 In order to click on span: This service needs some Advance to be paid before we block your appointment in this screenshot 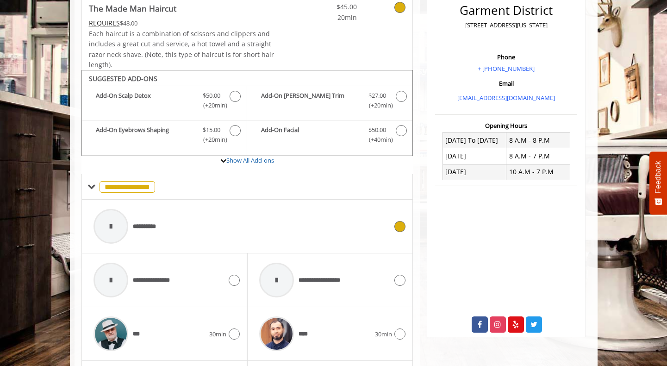, I will do `click(104, 23)`.